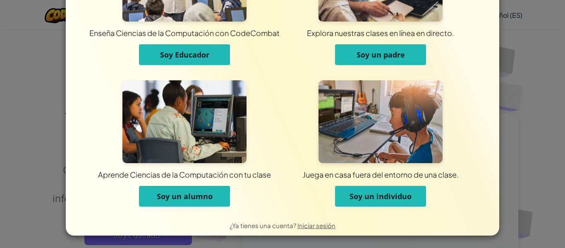  What do you see at coordinates (263, 225) in the screenshot?
I see `font: ¿Ya tienes una cuenta?` at bounding box center [263, 225].